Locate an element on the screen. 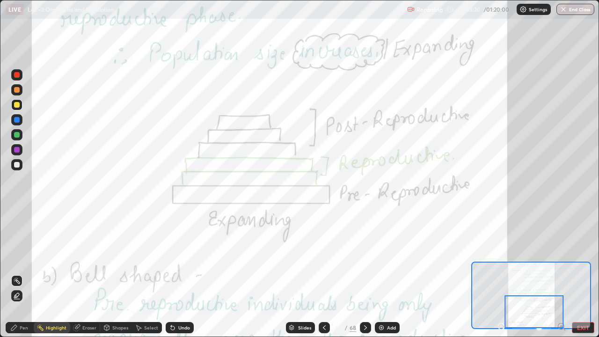  p: Recording is located at coordinates (430, 9).